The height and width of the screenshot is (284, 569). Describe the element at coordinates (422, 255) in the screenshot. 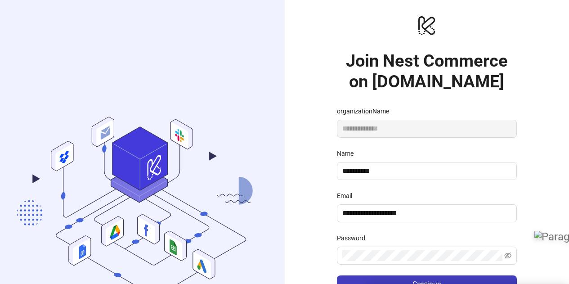

I see `input: Password` at that location.